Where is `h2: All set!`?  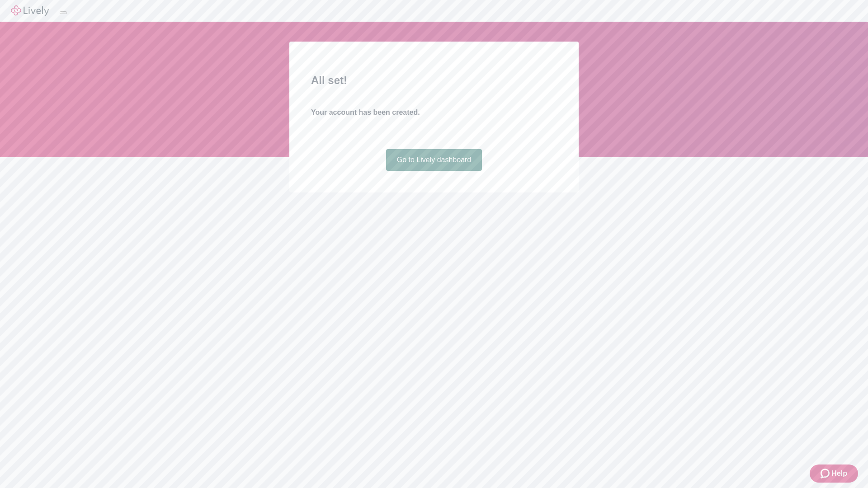 h2: All set! is located at coordinates (434, 80).